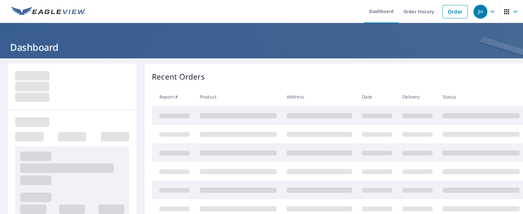 This screenshot has width=523, height=214. What do you see at coordinates (455, 12) in the screenshot?
I see `a: Order` at bounding box center [455, 12].